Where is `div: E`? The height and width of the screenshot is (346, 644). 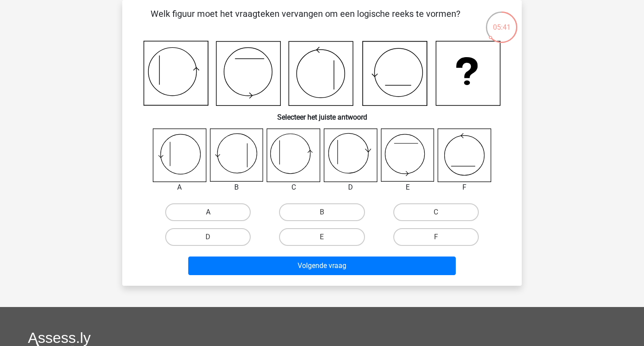
div: E is located at coordinates (407, 187).